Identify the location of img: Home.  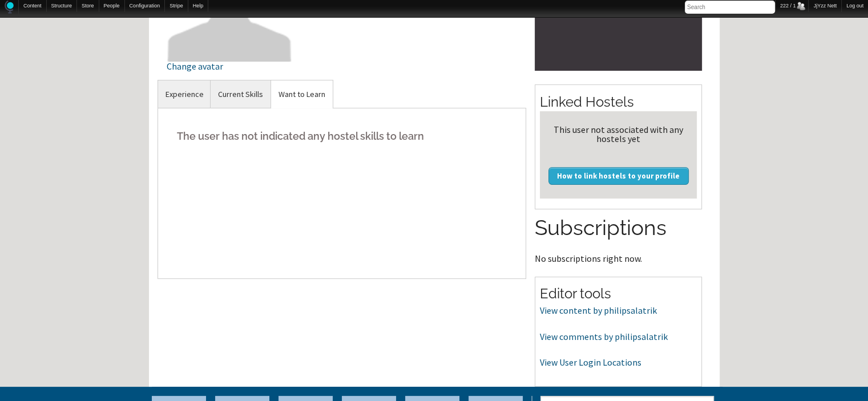
(9, 7).